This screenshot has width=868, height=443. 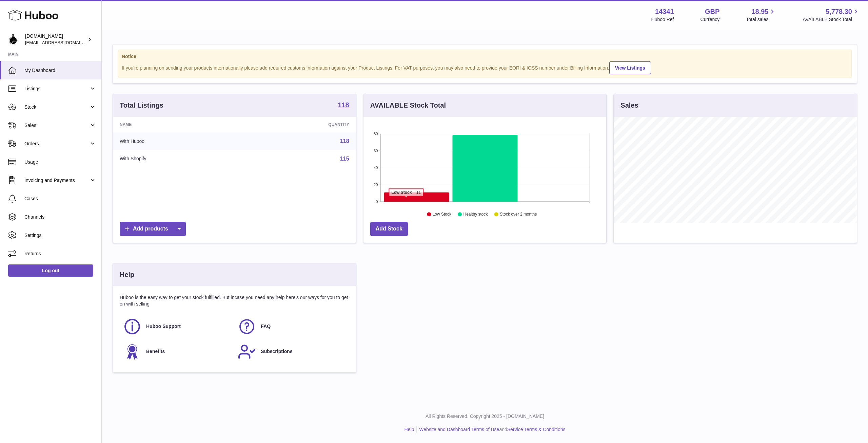 What do you see at coordinates (710, 19) in the screenshot?
I see `div: Currency` at bounding box center [710, 19].